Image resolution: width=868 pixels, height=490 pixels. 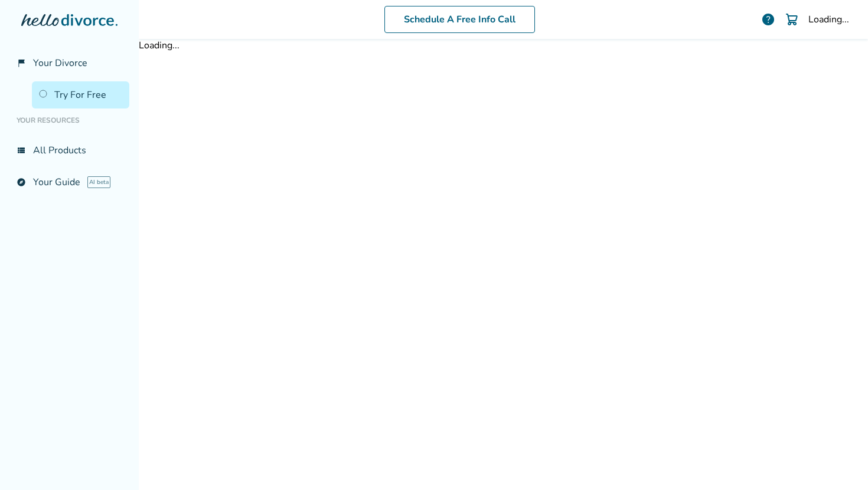 What do you see at coordinates (69, 63) in the screenshot?
I see `a: flag_2Your Divorce` at bounding box center [69, 63].